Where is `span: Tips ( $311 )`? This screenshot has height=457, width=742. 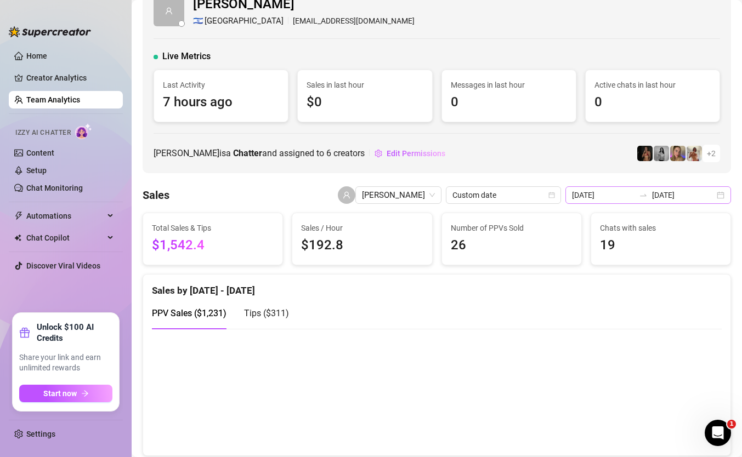
span: Tips ( $311 ) is located at coordinates (266, 313).